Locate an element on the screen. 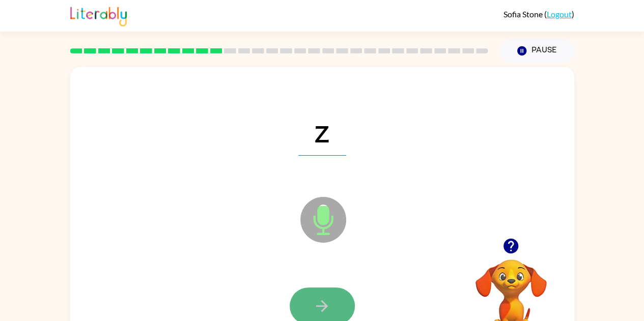  span: z is located at coordinates (322, 129).